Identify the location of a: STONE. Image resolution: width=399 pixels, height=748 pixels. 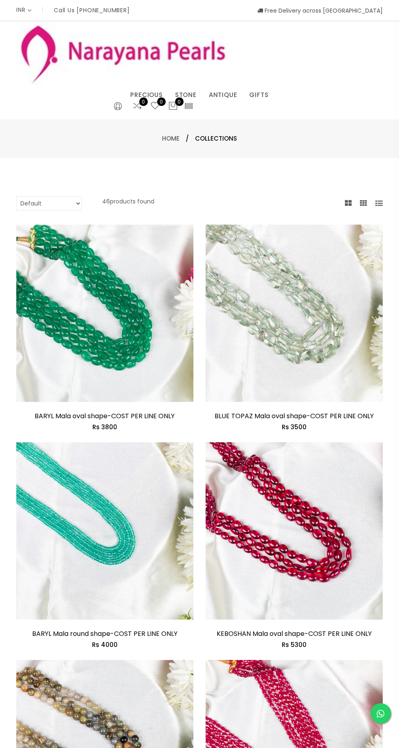
(186, 95).